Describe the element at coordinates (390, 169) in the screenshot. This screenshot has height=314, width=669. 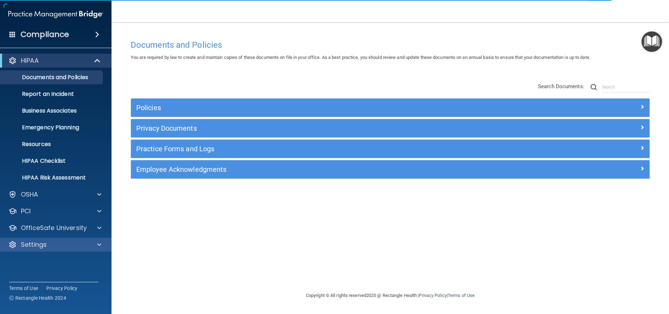
I see `a: Employee Acknowledgments` at that location.